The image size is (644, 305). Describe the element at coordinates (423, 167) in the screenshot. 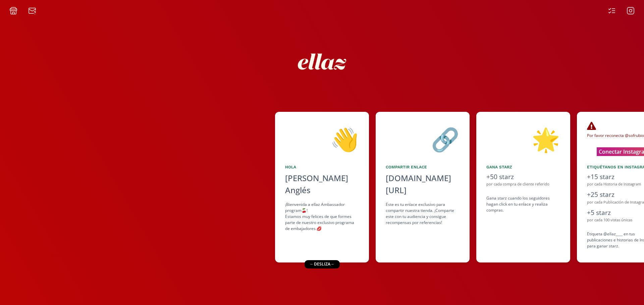

I see `div: Compartir Enlace` at that location.